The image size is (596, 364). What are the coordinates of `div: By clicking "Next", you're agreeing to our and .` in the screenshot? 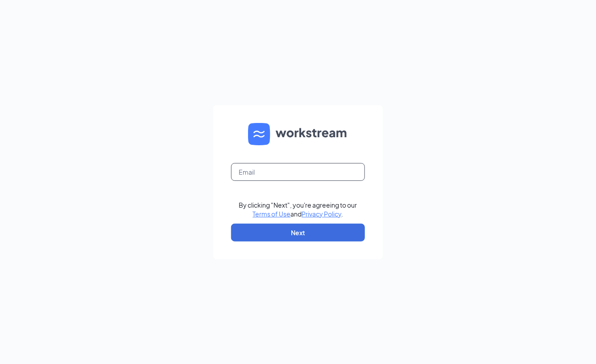 It's located at (298, 209).